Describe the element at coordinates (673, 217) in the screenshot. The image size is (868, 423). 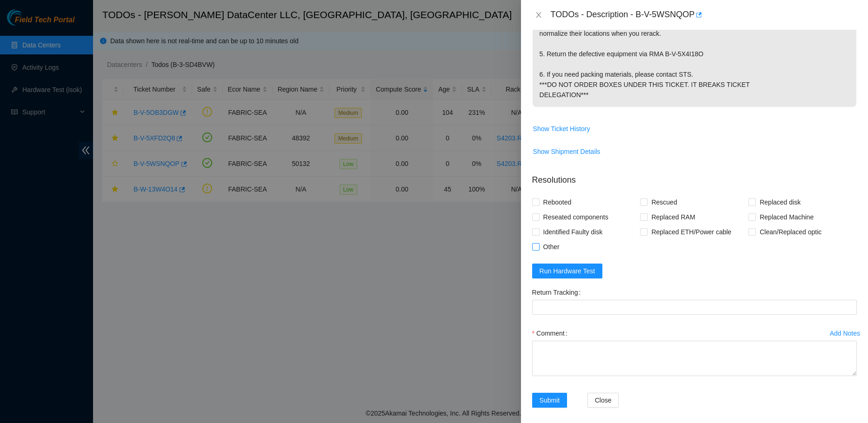
I see `span: Replaced RAM` at that location.